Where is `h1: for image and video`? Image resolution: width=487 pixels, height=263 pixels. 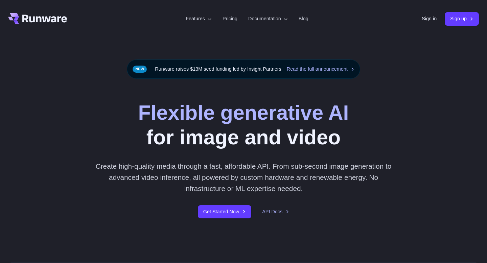
h1: for image and video is located at coordinates (244, 125).